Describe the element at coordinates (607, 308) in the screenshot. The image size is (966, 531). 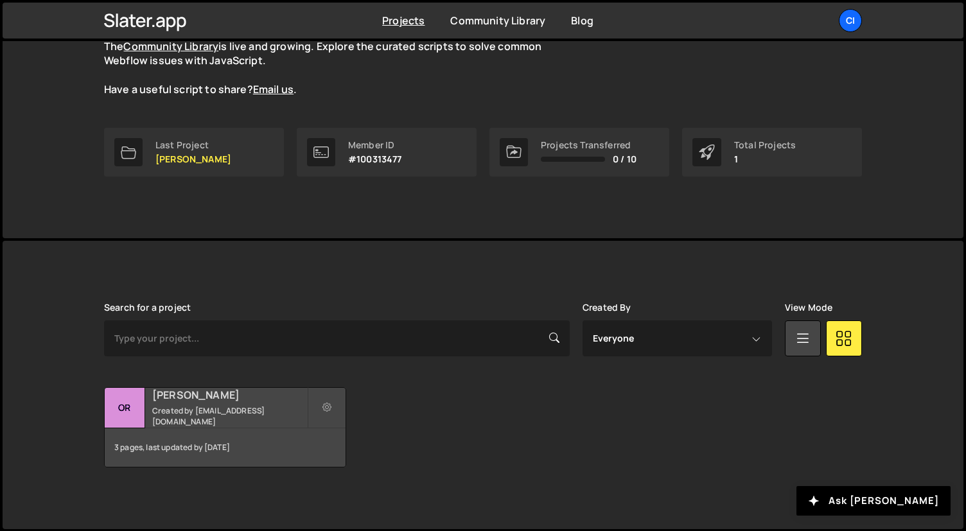
I see `label: Created By` at that location.